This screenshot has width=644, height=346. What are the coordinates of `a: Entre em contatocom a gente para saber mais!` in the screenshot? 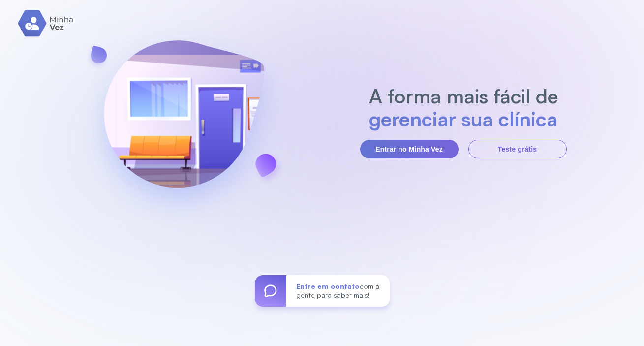 It's located at (322, 291).